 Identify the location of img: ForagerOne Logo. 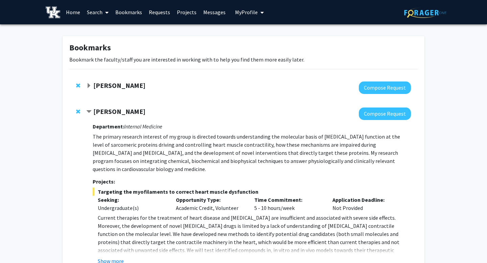
(425, 13).